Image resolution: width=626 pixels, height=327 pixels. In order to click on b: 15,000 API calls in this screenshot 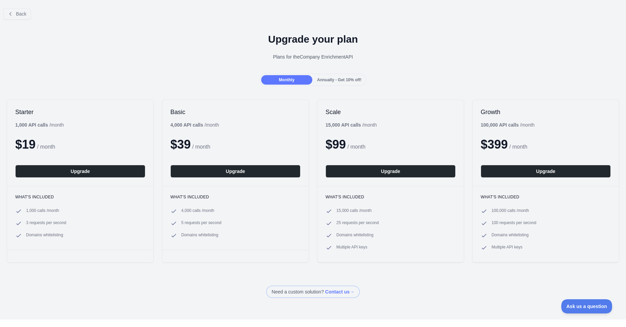, I will do `click(343, 125)`.